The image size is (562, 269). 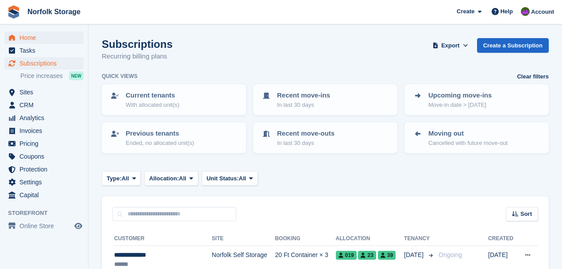 I want to click on span: 23, so click(x=367, y=255).